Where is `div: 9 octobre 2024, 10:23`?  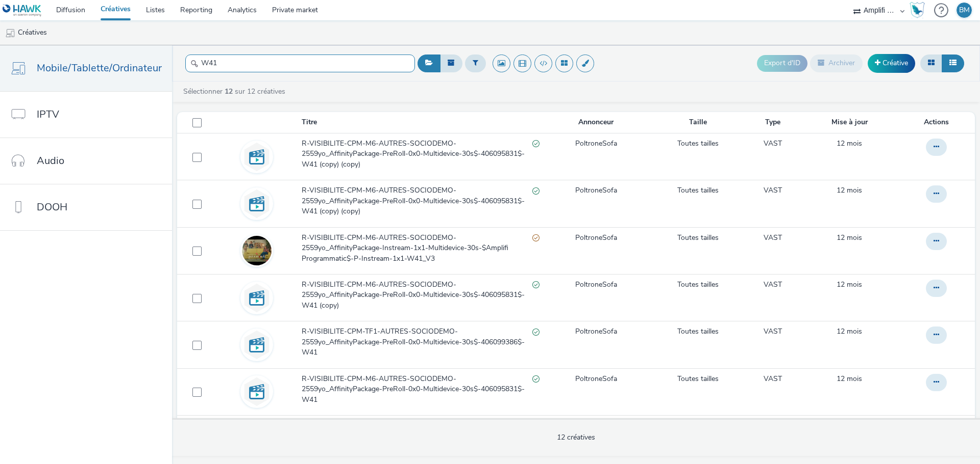 div: 9 octobre 2024, 10:23 is located at coordinates (849, 332).